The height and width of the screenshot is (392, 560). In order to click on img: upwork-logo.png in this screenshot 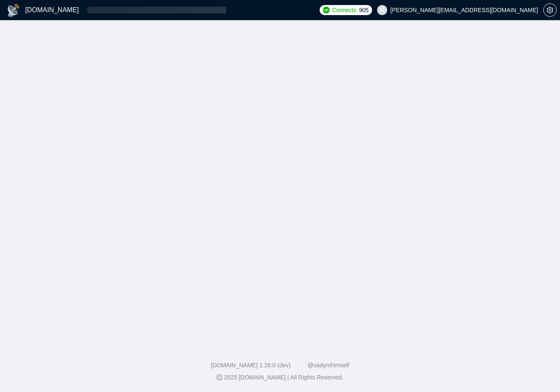, I will do `click(326, 10)`.